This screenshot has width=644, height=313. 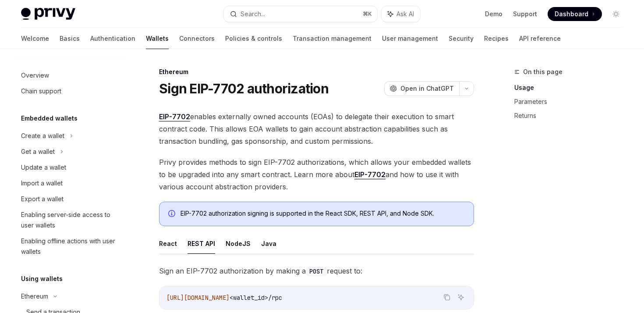 What do you see at coordinates (525, 14) in the screenshot?
I see `a: Support` at bounding box center [525, 14].